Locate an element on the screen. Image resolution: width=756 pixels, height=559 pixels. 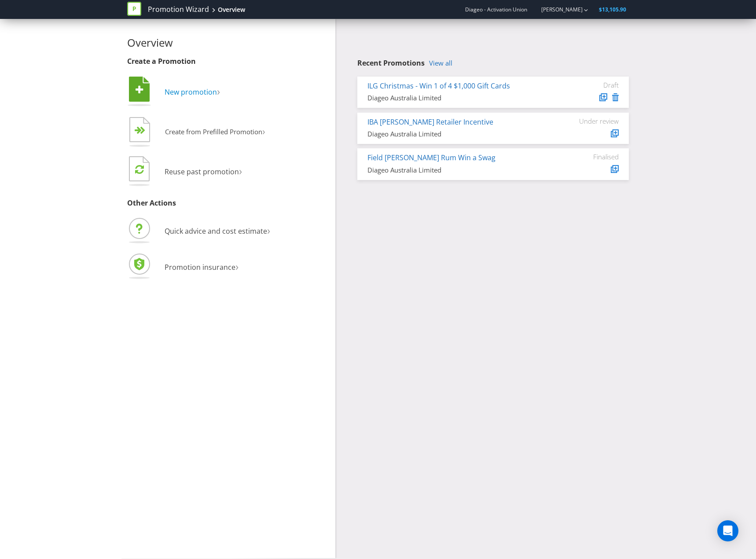
a: Promotion Wizard is located at coordinates (178, 9).